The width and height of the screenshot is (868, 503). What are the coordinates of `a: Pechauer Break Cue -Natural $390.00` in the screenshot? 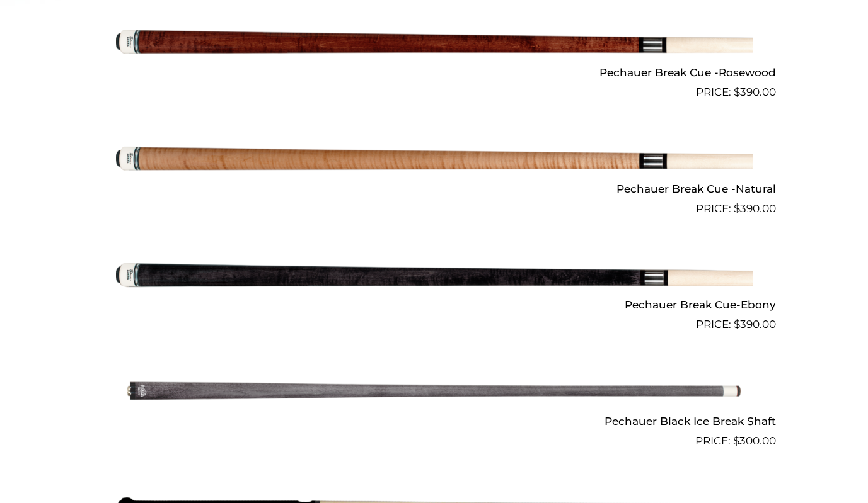 It's located at (434, 161).